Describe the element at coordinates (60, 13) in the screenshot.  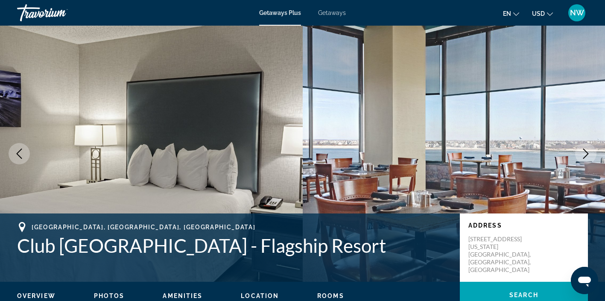
I see `a: Travorium` at that location.